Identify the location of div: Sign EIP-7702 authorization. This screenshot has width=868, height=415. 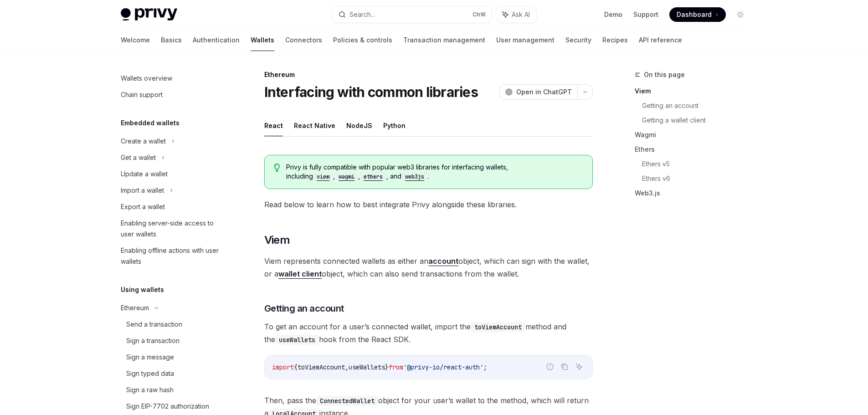
(167, 406).